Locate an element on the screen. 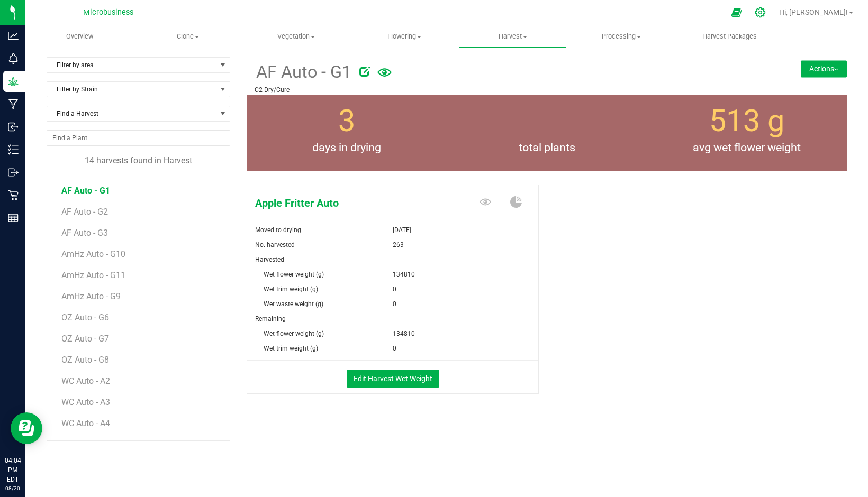 This screenshot has height=497, width=868. span: AF Auto - G3 is located at coordinates (85, 232).